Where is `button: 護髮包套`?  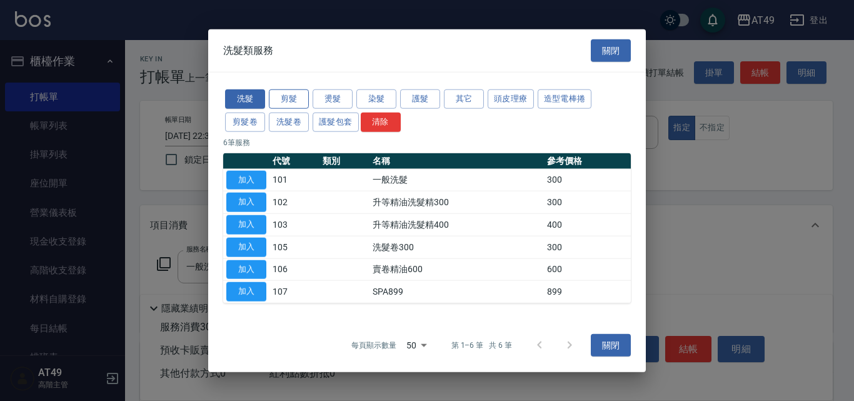
button: 護髮包套 is located at coordinates (336, 121).